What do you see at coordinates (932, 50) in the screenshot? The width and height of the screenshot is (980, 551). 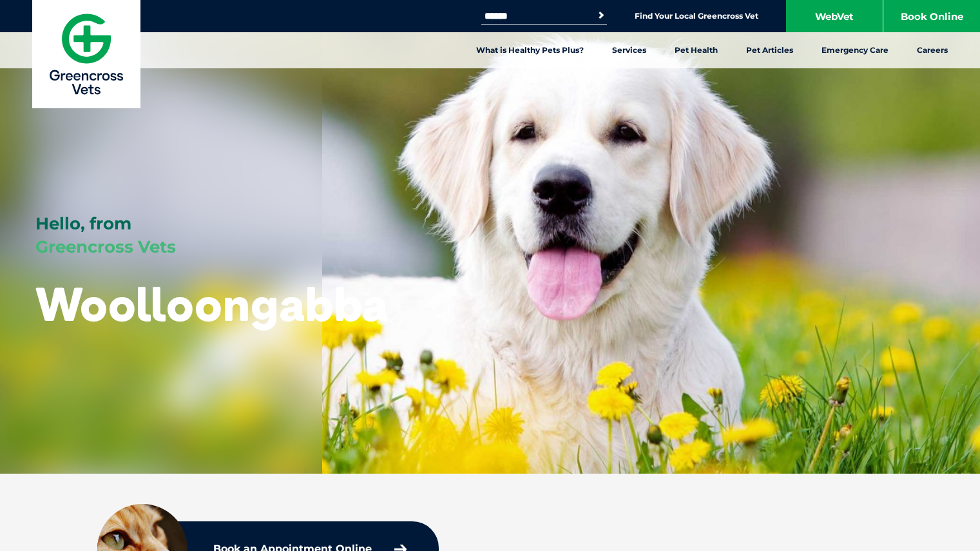 I see `a: Careers` at bounding box center [932, 50].